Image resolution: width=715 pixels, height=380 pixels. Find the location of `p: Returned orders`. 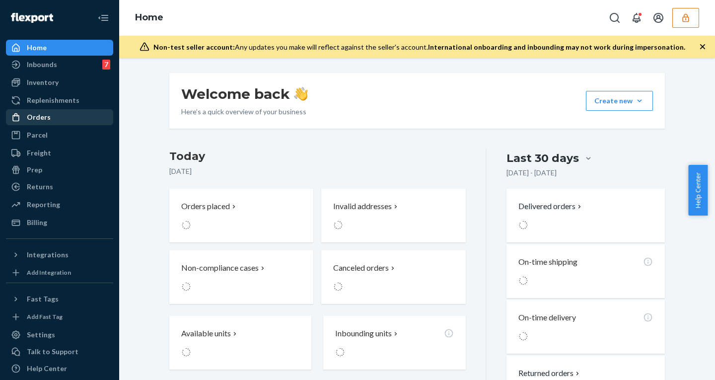

p: Returned orders is located at coordinates (550, 373).